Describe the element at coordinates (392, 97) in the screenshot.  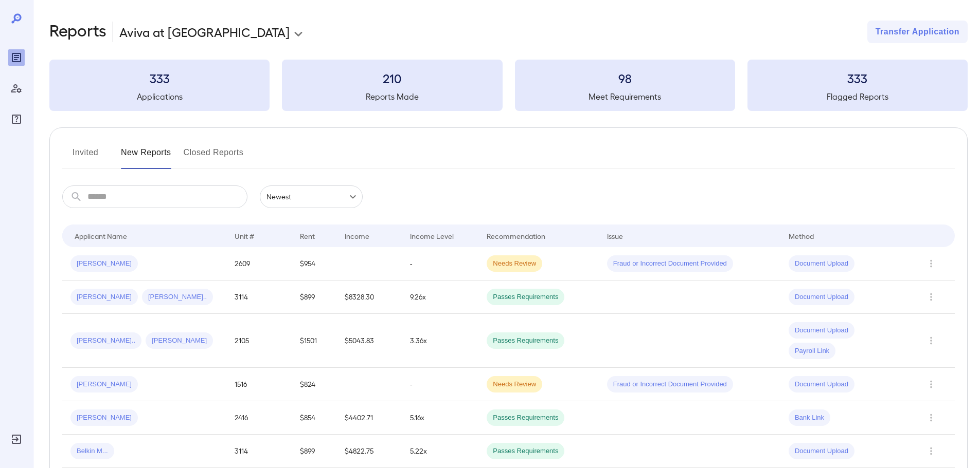
I see `h5: Reports Made` at that location.